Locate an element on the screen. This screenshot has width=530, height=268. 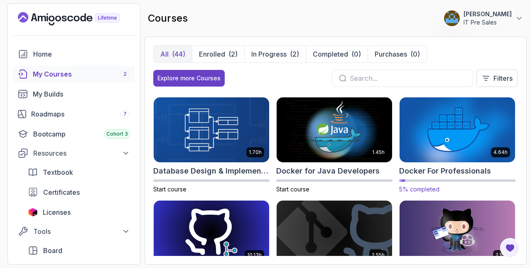
button: Purchases(0) is located at coordinates (397, 54).